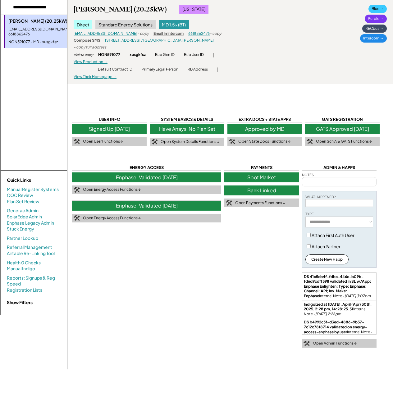 Image resolution: width=393 pixels, height=402 pixels. Describe the element at coordinates (190, 142) in the screenshot. I see `div: Open System Details Functions ↓` at that location.